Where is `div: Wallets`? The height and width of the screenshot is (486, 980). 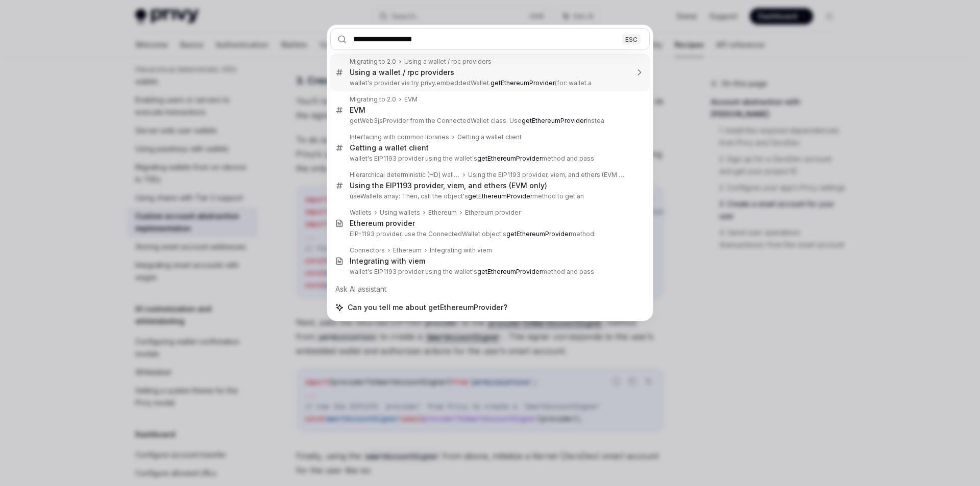
div: Wallets is located at coordinates (360, 213).